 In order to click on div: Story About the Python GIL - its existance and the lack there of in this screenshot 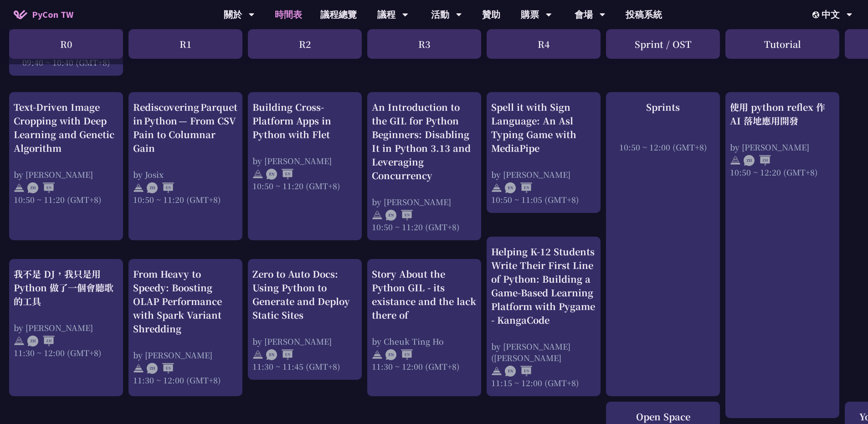, I will do `click(424, 295)`.